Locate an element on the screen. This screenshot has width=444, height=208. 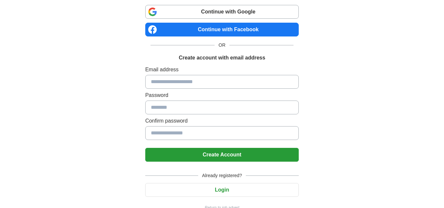
label: Email address is located at coordinates (222, 70).